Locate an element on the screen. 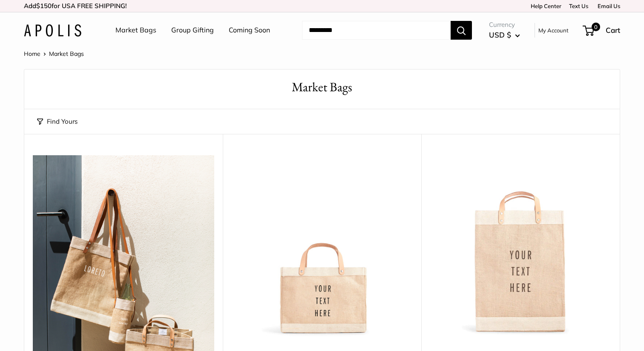 This screenshot has width=644, height=351. h1: Market Bags is located at coordinates (322, 87).